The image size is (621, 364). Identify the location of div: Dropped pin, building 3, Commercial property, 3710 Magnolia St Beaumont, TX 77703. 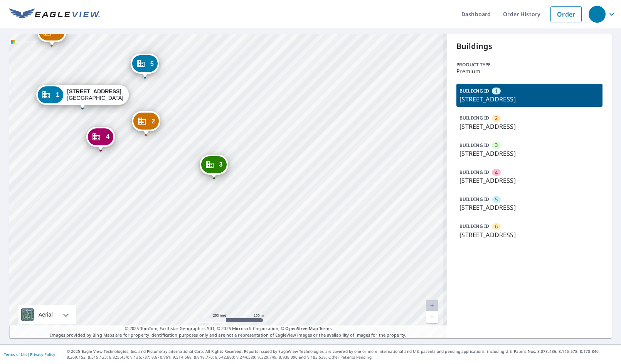
(214, 166).